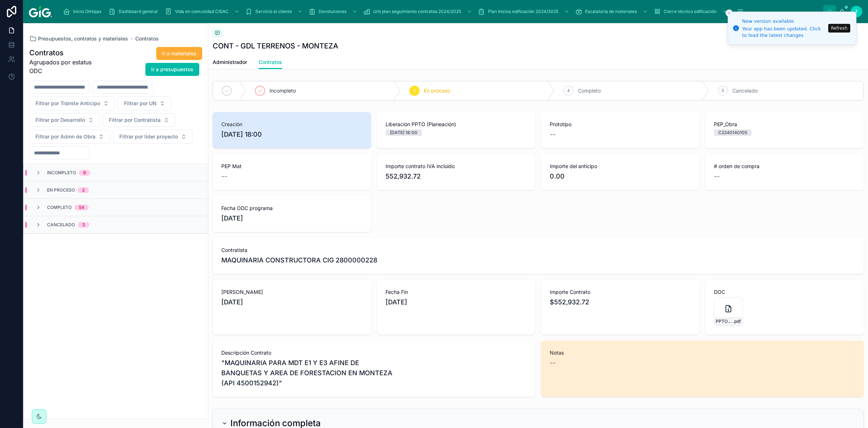 This screenshot has height=428, width=868. I want to click on span: Filtrar por Desarrollo, so click(60, 120).